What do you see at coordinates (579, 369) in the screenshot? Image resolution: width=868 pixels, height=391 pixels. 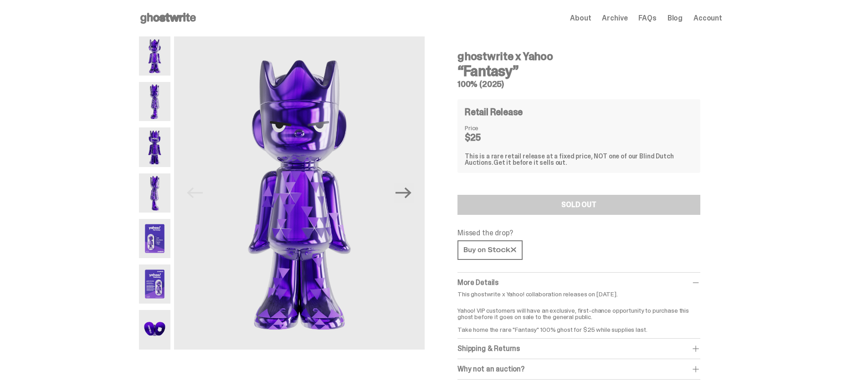 I see `div: Why not an auction?` at bounding box center [579, 369].